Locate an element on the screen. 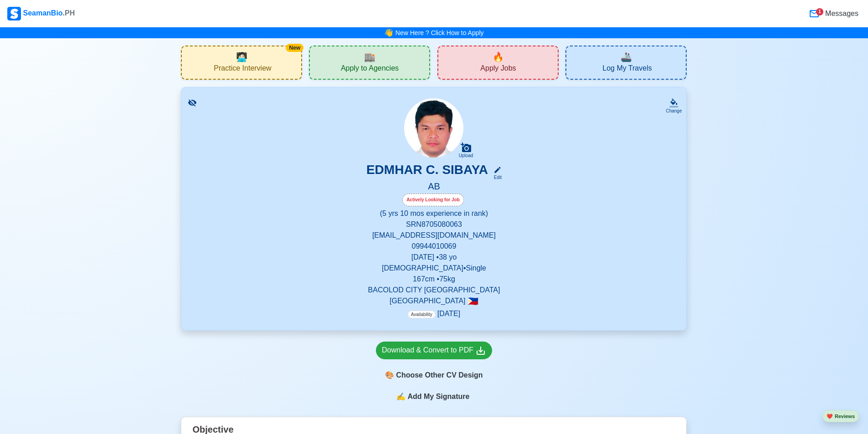 Image resolution: width=868 pixels, height=434 pixels. div: Edit is located at coordinates (495, 177).